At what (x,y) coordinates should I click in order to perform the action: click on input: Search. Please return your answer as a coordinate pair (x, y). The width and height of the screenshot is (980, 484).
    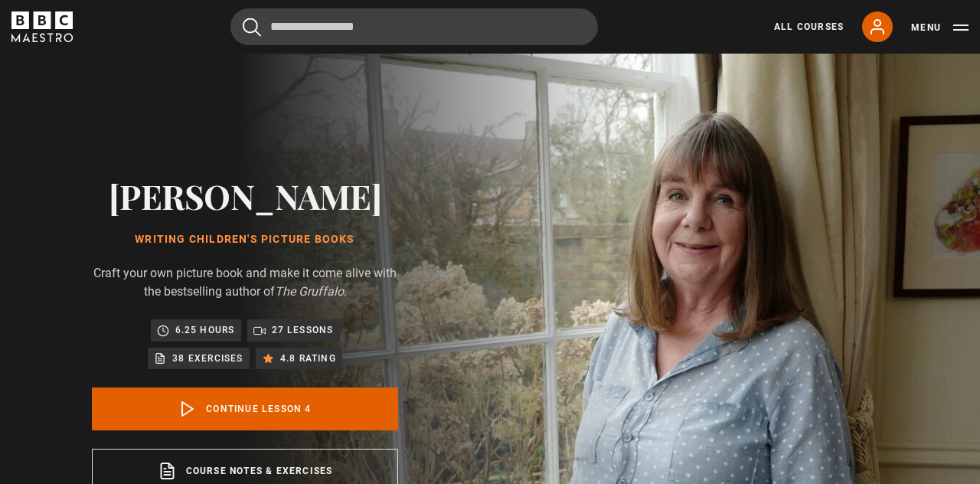
    Looking at the image, I should click on (414, 27).